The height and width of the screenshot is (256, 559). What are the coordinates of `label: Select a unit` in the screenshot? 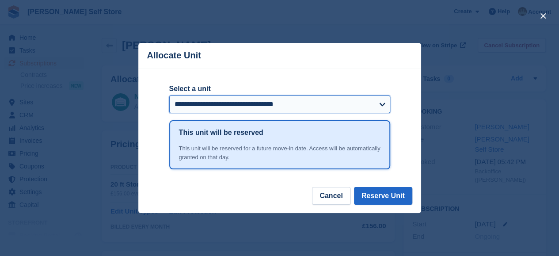 It's located at (280, 89).